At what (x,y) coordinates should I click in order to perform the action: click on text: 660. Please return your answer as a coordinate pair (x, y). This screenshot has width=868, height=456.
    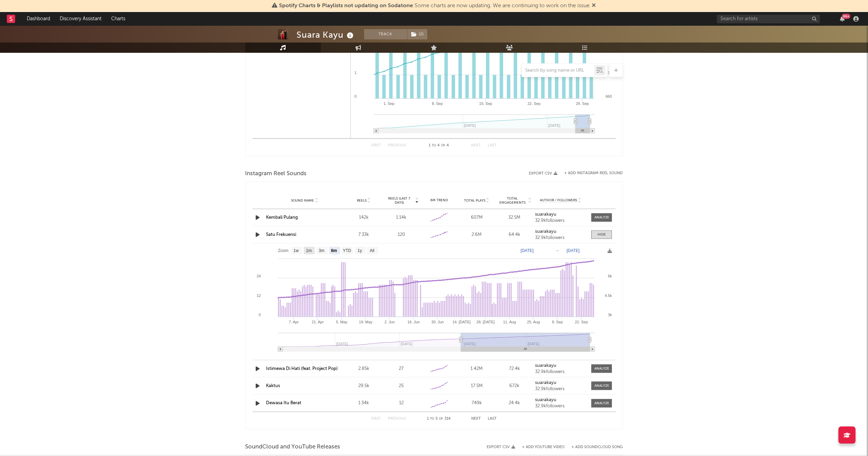
    Looking at the image, I should click on (609, 97).